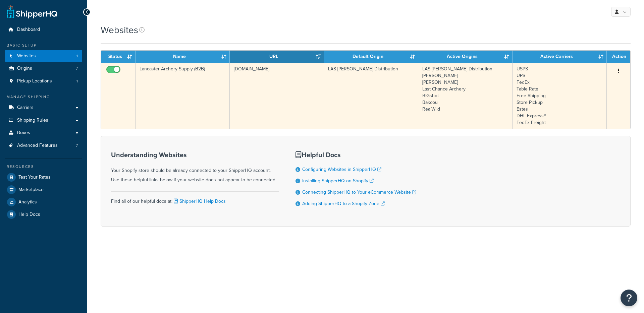 The width and height of the screenshot is (644, 313). I want to click on th: Active Carriers: activate to sort column ascending, so click(559, 56).